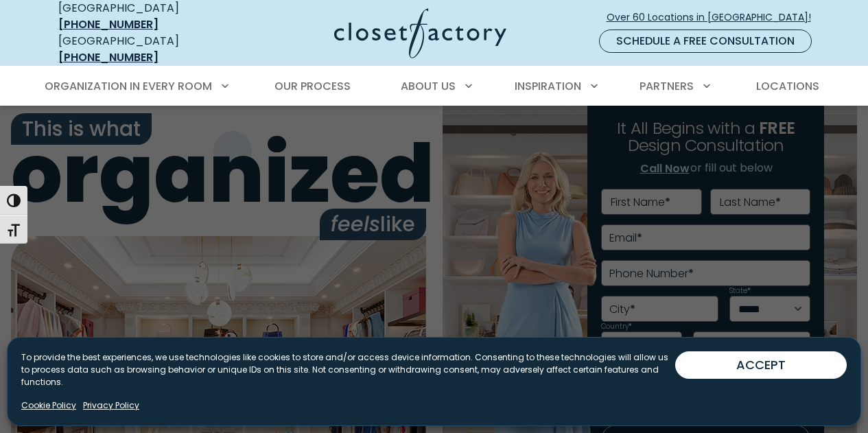 This screenshot has width=868, height=433. What do you see at coordinates (666, 86) in the screenshot?
I see `span: Partners` at bounding box center [666, 86].